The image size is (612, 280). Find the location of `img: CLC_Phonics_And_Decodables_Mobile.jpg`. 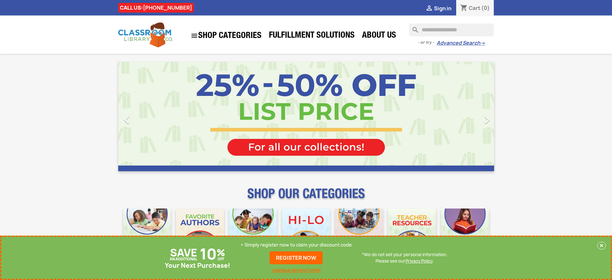

img: CLC_Phonics_And_Decodables_Mobile.jpg is located at coordinates (253, 232).